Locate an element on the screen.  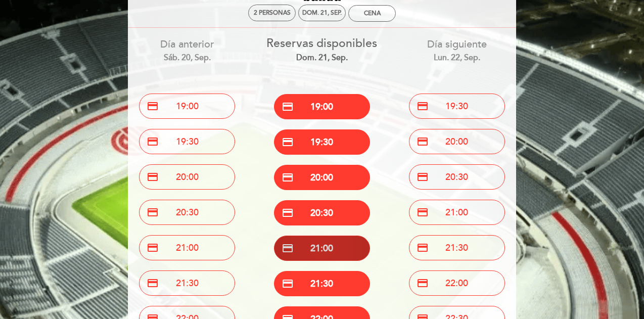
div: lun. 22, sep. is located at coordinates (456, 57).